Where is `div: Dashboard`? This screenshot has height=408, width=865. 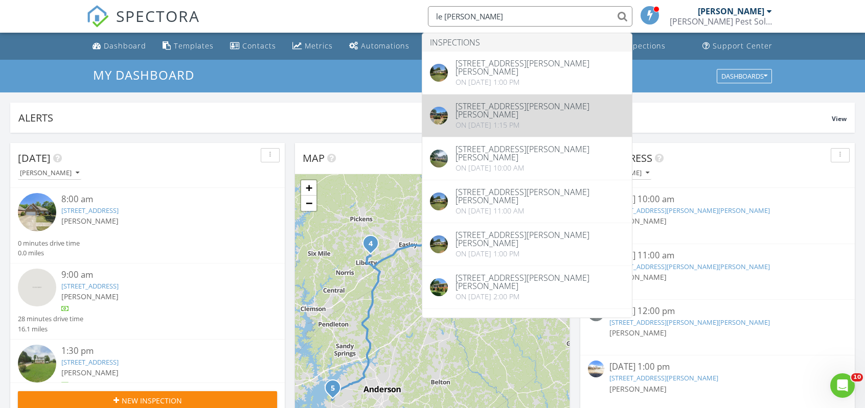 div: Dashboard is located at coordinates (125, 45).